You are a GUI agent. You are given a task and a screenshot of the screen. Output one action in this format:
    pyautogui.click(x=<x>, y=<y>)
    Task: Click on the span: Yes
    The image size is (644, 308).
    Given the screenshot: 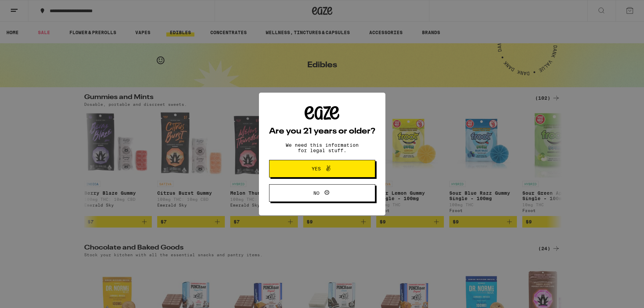 What is the action you would take?
    pyautogui.click(x=316, y=169)
    